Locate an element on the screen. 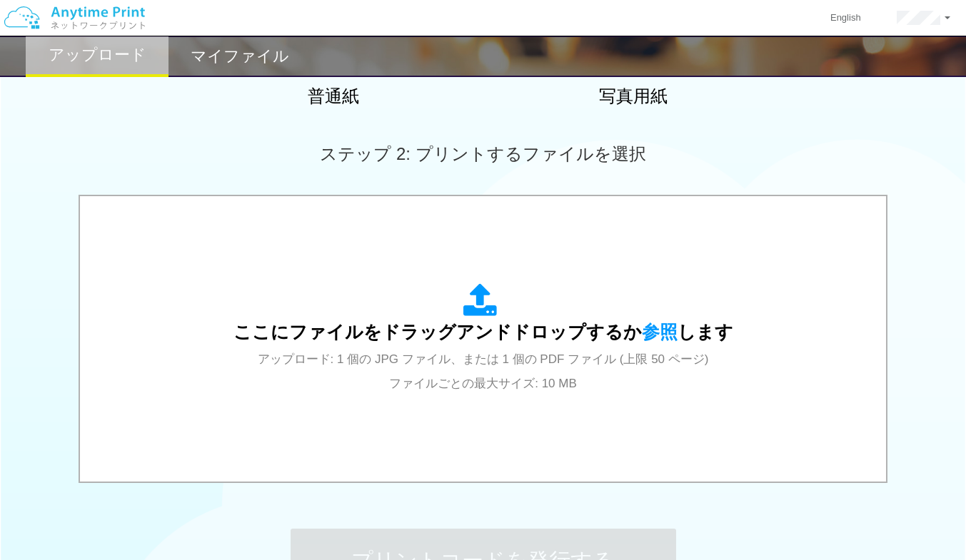 Image resolution: width=966 pixels, height=560 pixels. span: アップロード: 1 個の JPG ファイル、または 1 個の PDF ファイル (上限 50 ページ) ファイルごとの最大サイズ: 10 MB is located at coordinates (483, 371).